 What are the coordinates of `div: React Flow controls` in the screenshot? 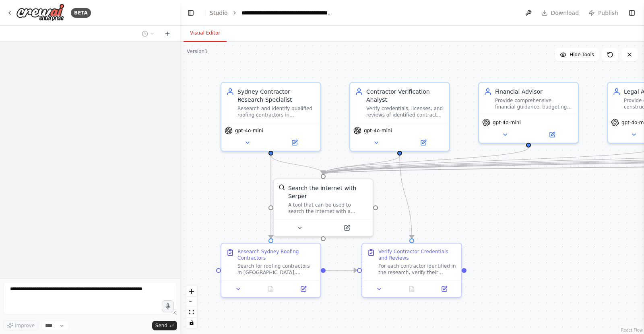 It's located at (191, 307).